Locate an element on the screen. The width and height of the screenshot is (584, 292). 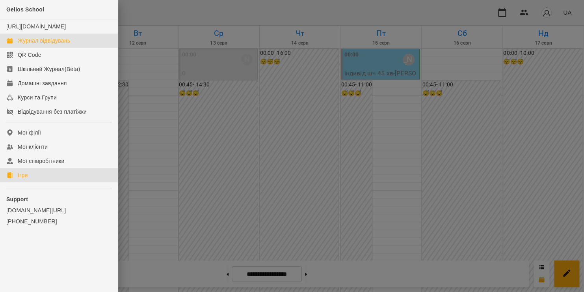
div: Ігри is located at coordinates (22, 175).